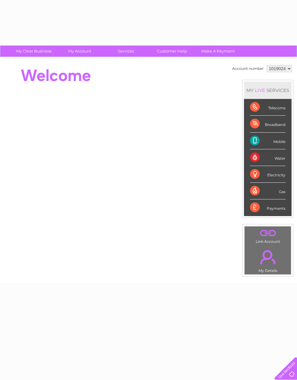 The height and width of the screenshot is (380, 297). What do you see at coordinates (268, 107) in the screenshot?
I see `div: Telecoms` at bounding box center [268, 107].